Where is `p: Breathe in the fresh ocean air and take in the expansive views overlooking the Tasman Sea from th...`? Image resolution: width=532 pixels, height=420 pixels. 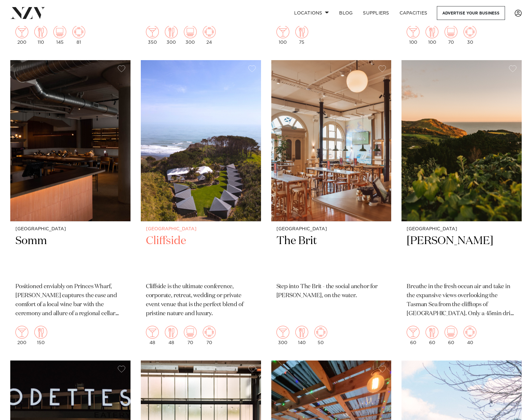 p: Breathe in the fresh ocean air and take in the expansive views overlooking the Tasman Sea from th... is located at coordinates (462, 300).